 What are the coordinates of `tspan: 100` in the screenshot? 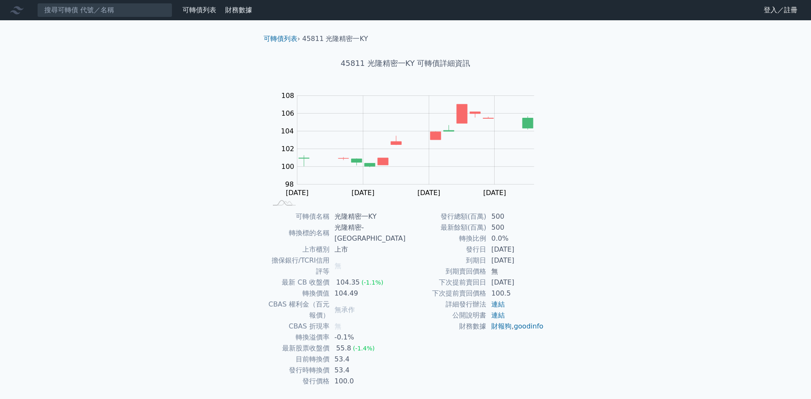 It's located at (288, 166).